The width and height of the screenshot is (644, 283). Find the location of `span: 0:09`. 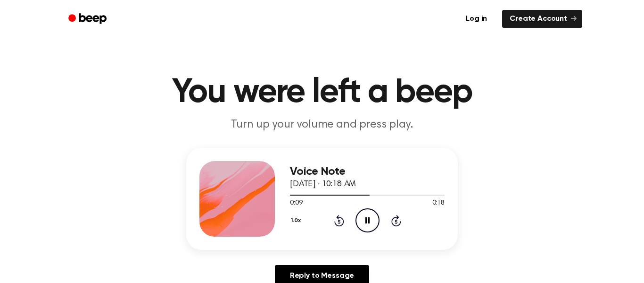

span: 0:09 is located at coordinates (296, 203).